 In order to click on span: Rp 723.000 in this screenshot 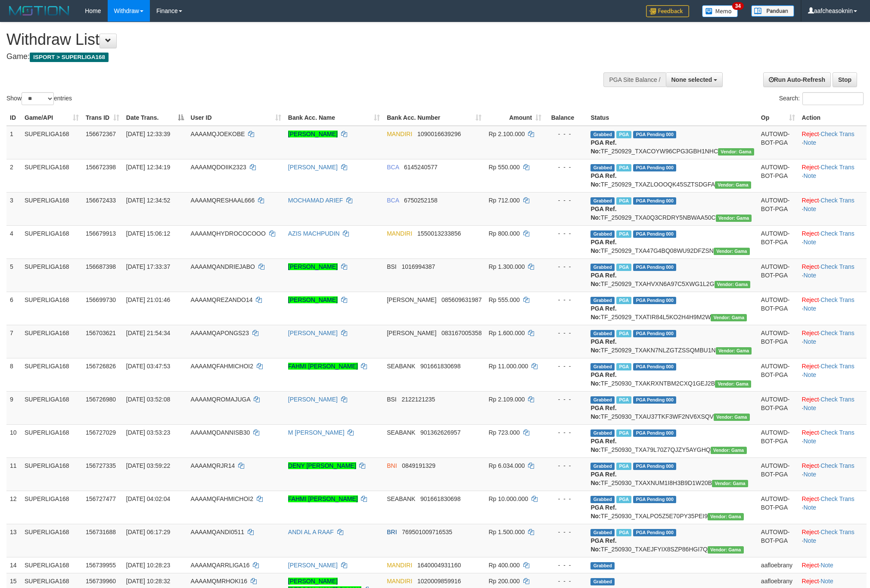, I will do `click(504, 432)`.